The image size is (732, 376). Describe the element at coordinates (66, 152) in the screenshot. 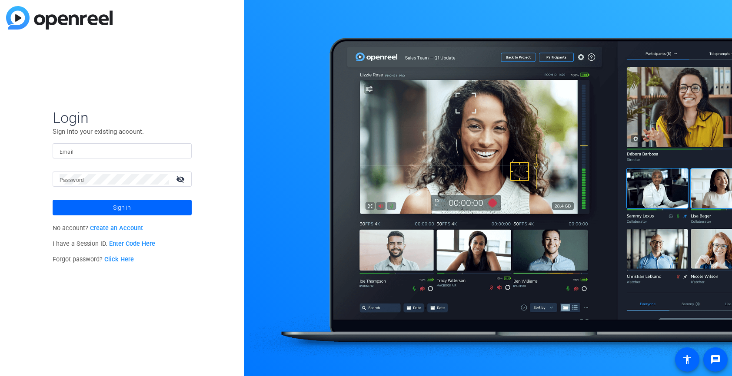

I see `mat-label: Email` at that location.